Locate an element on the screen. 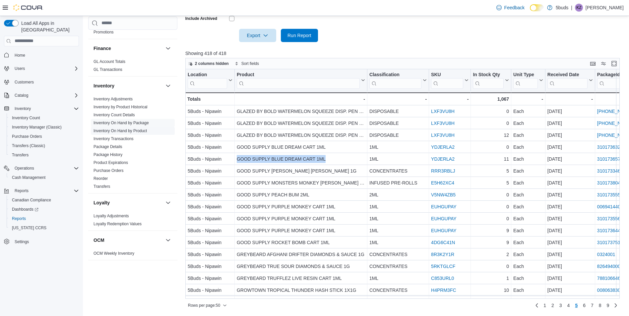  button: Catalog is located at coordinates (21, 95).